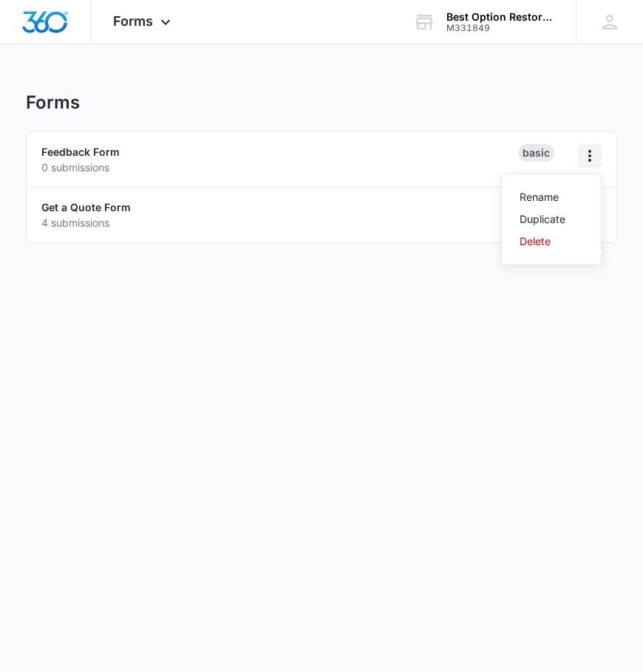 This screenshot has width=643, height=672. Describe the element at coordinates (543, 242) in the screenshot. I see `div: Delete` at that location.